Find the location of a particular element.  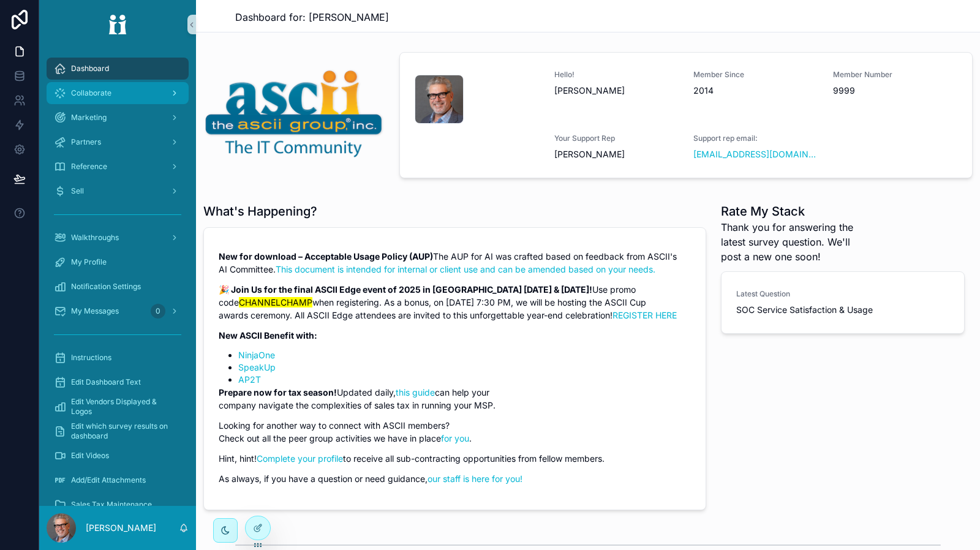

span: Edit which survey results on dashboard is located at coordinates (123, 432).